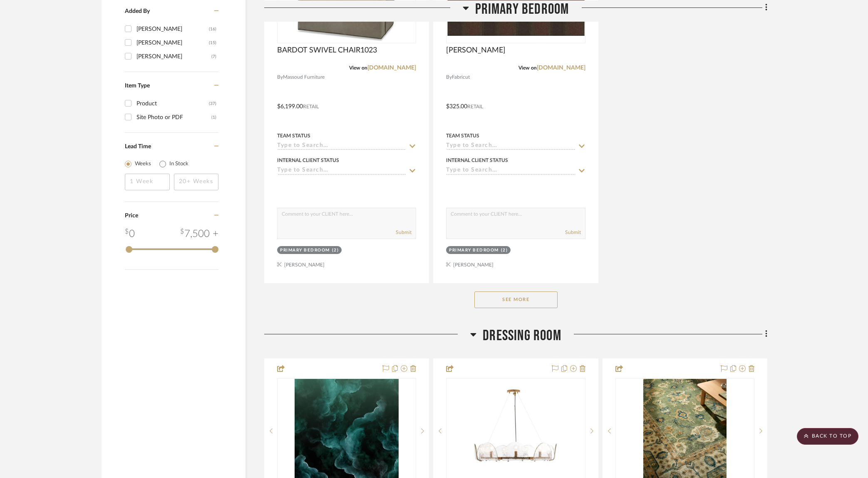 The width and height of the screenshot is (868, 478). I want to click on div: 0, so click(130, 234).